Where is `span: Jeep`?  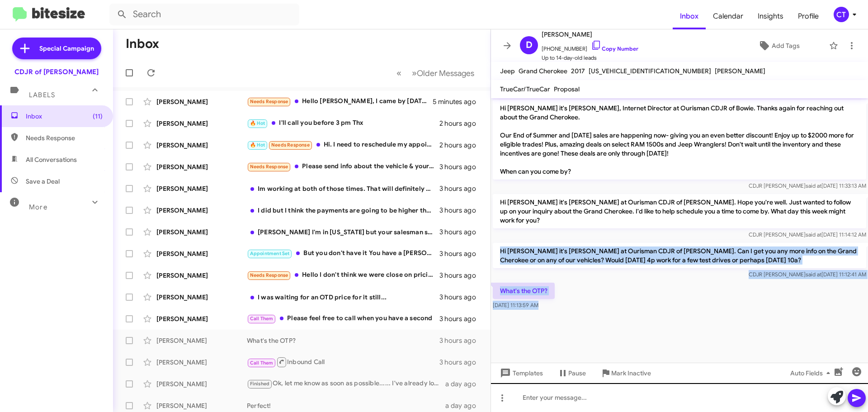
span: Jeep is located at coordinates (507, 71).